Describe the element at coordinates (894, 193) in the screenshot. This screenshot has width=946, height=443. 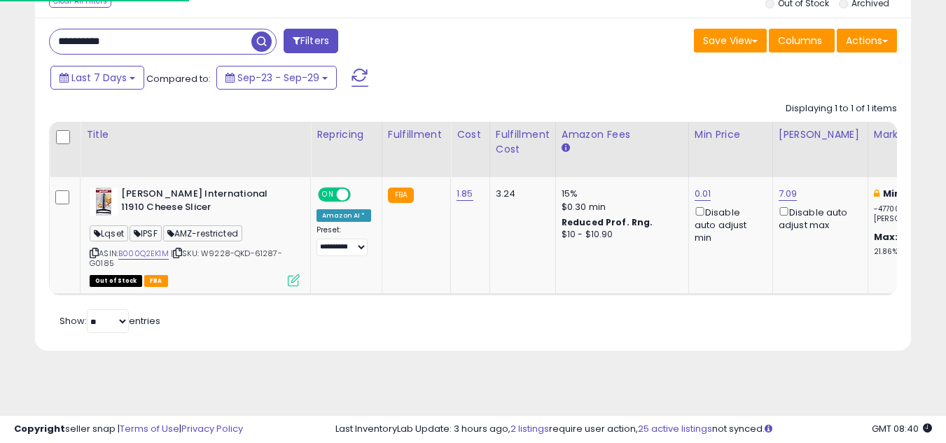
I see `b: Min:` at that location.